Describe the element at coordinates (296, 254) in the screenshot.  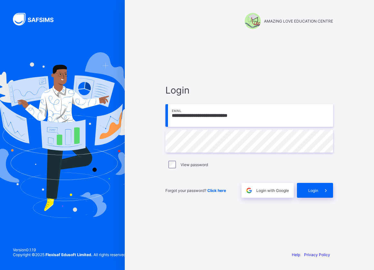
I see `a: Help` at that location.